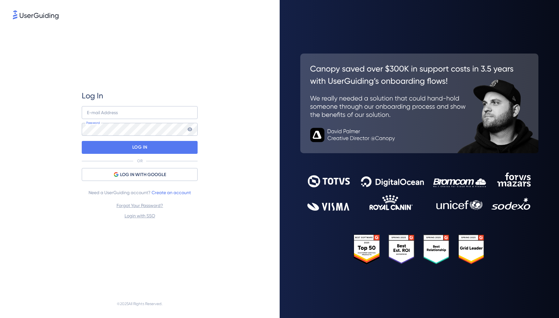 The height and width of the screenshot is (318, 559). Describe the element at coordinates (140, 147) in the screenshot. I see `p: LOG IN` at that location.